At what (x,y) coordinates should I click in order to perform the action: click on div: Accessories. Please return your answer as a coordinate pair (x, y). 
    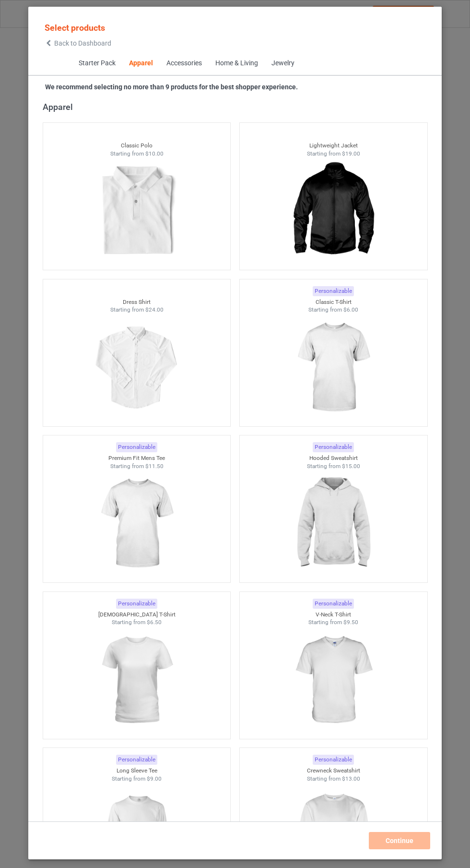
    Looking at the image, I should click on (184, 63).